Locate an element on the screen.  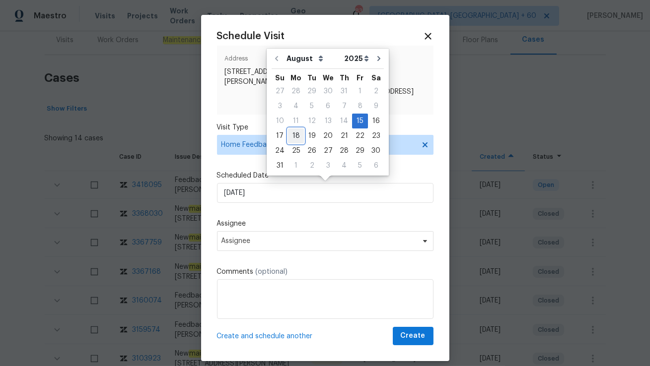
abbr: Tuesday is located at coordinates (312, 78).